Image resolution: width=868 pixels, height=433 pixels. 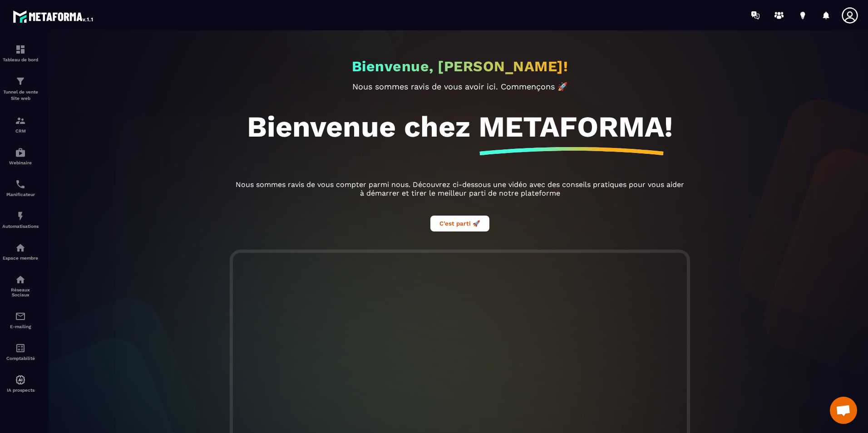 I want to click on img: accountant, so click(x=20, y=348).